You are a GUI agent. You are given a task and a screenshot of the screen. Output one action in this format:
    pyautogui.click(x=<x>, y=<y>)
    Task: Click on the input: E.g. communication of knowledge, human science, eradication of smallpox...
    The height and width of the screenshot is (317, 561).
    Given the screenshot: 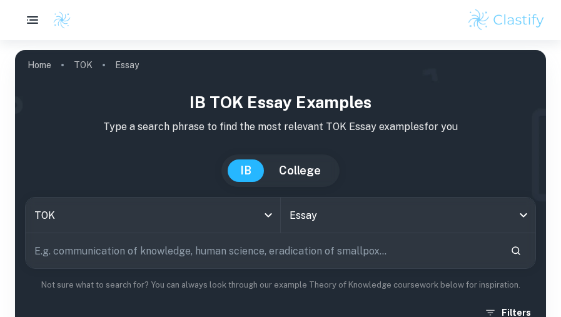 What is the action you would take?
    pyautogui.click(x=263, y=251)
    